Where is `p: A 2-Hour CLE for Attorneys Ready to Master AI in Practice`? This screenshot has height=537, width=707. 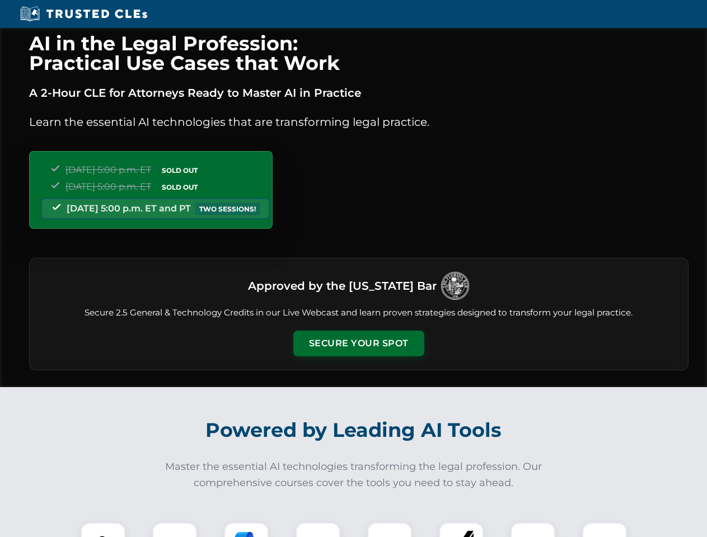
p: A 2-Hour CLE for Attorneys Ready to Master AI in Practice is located at coordinates (359, 93).